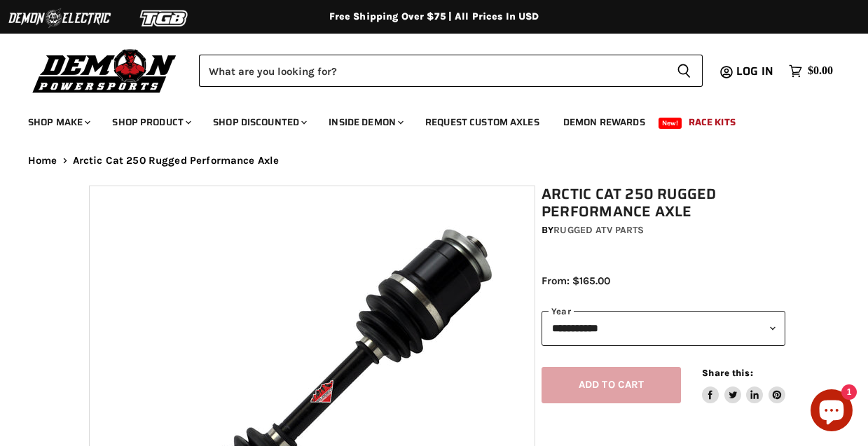 This screenshot has width=868, height=446. I want to click on inbox-online-store-chat: Shopify online store chat, so click(831, 411).